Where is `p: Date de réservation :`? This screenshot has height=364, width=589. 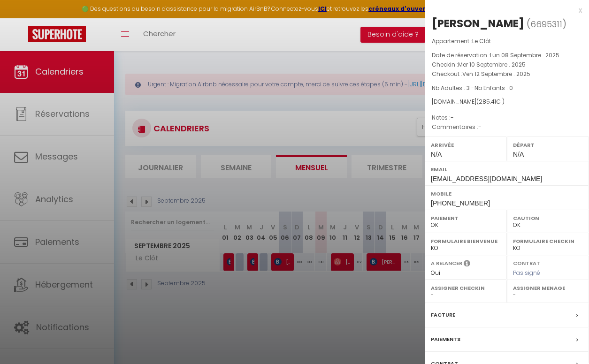
p: Date de réservation : is located at coordinates (507, 56).